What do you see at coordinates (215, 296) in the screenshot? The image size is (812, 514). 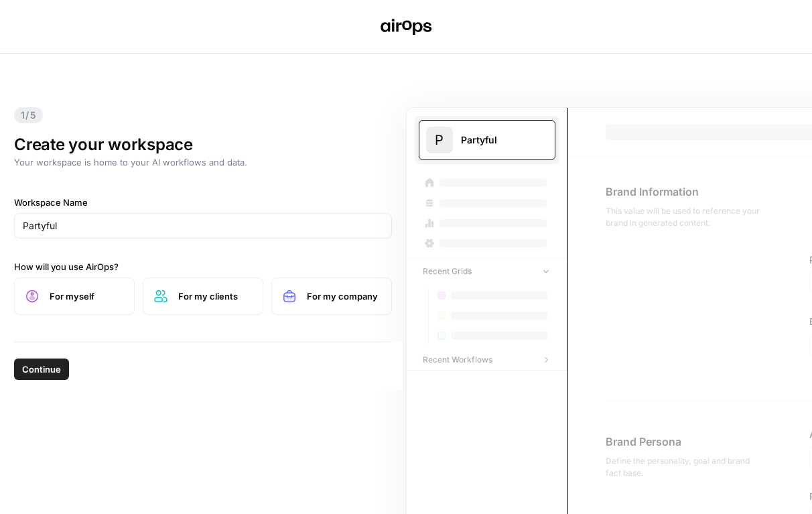 I see `span: For my clients` at bounding box center [215, 296].